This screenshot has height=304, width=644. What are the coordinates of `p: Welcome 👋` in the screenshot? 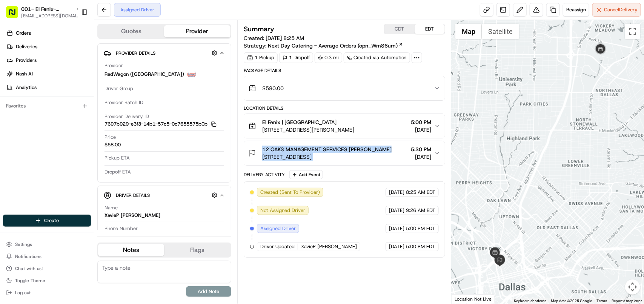 It's located at (73, 36).